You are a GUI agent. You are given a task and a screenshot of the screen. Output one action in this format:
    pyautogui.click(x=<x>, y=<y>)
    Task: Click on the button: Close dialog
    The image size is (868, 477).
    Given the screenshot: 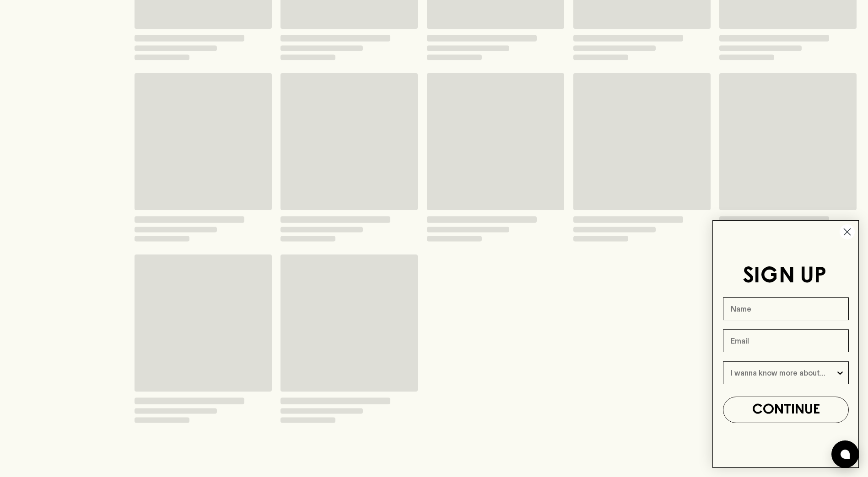 What is the action you would take?
    pyautogui.click(x=847, y=232)
    